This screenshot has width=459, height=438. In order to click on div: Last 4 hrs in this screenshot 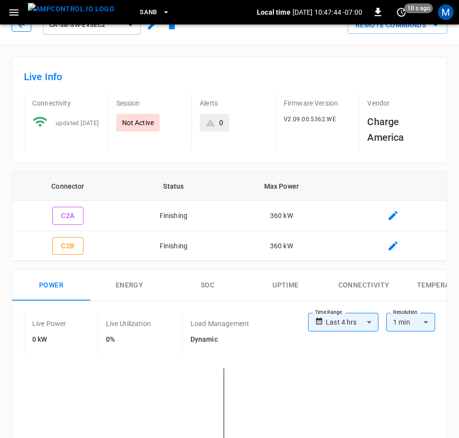, I will do `click(352, 322)`.